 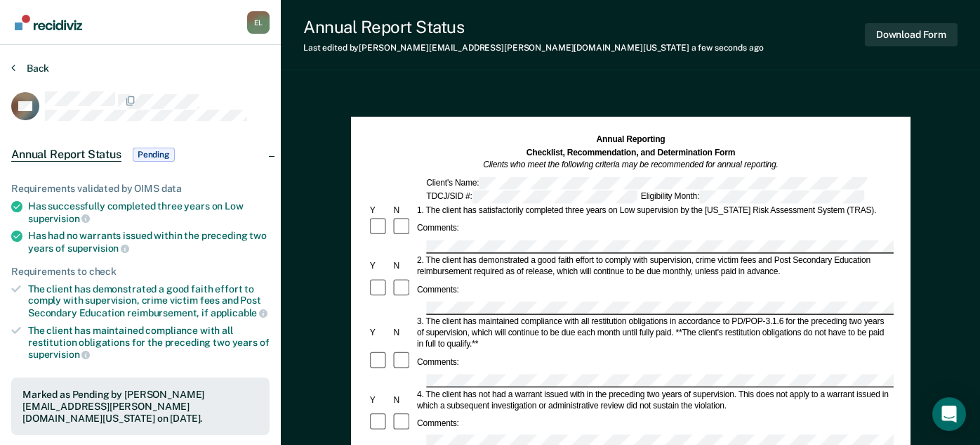 I want to click on button: Back, so click(x=30, y=69).